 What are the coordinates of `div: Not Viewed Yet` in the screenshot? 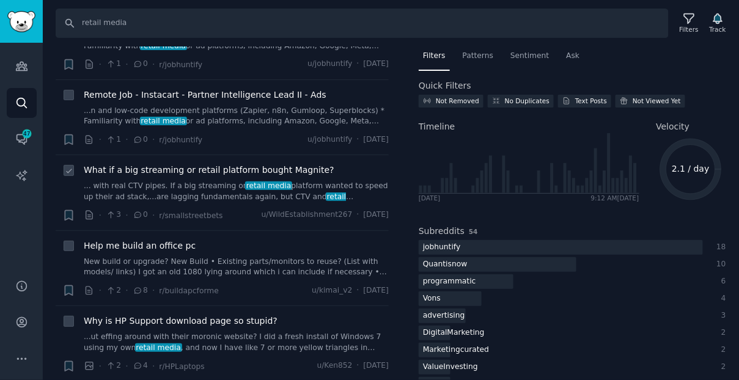 It's located at (656, 101).